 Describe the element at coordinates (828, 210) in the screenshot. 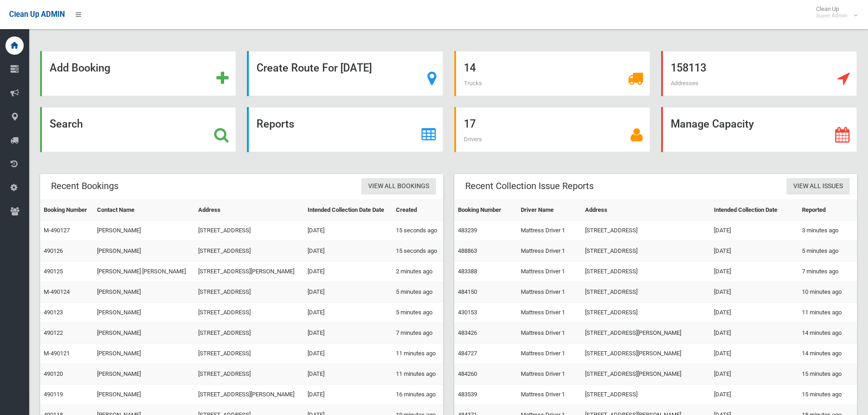

I see `th: Reported` at that location.